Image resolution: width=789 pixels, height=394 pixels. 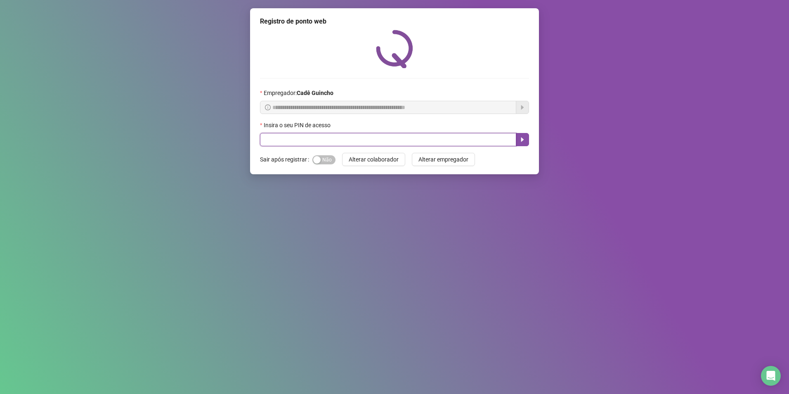 What do you see at coordinates (373, 159) in the screenshot?
I see `button: Alterar colaborador` at bounding box center [373, 159].